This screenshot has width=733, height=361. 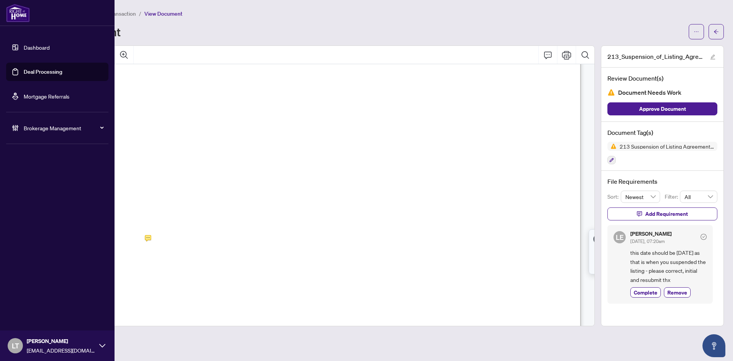 What do you see at coordinates (15, 346) in the screenshot?
I see `span: LT` at bounding box center [15, 346].